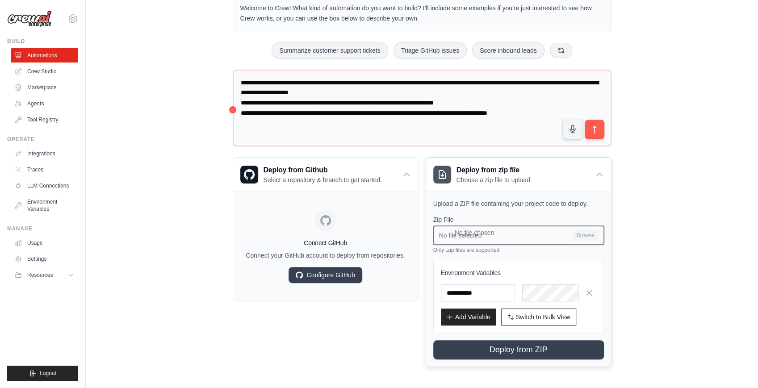 The image size is (758, 388). I want to click on a: Settings, so click(44, 259).